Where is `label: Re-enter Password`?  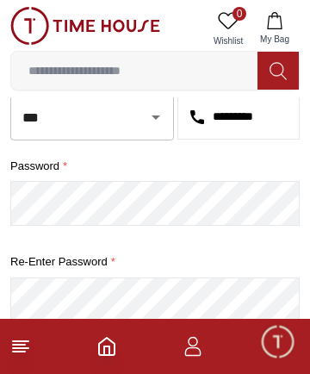
label: Re-enter Password is located at coordinates (155, 262).